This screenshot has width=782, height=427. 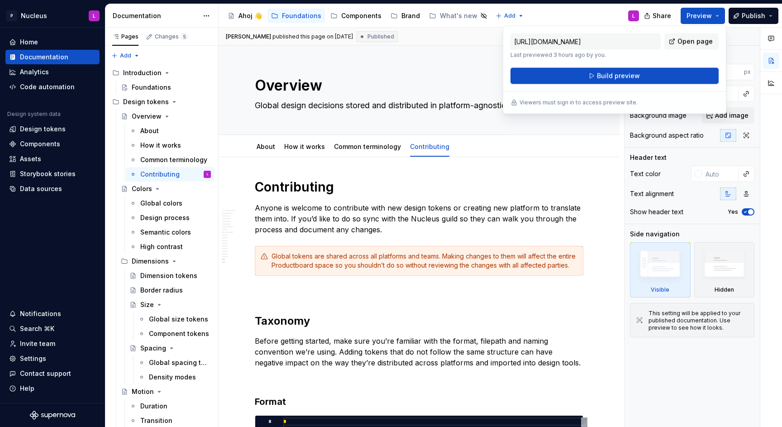 I want to click on h1: Contributing, so click(x=419, y=187).